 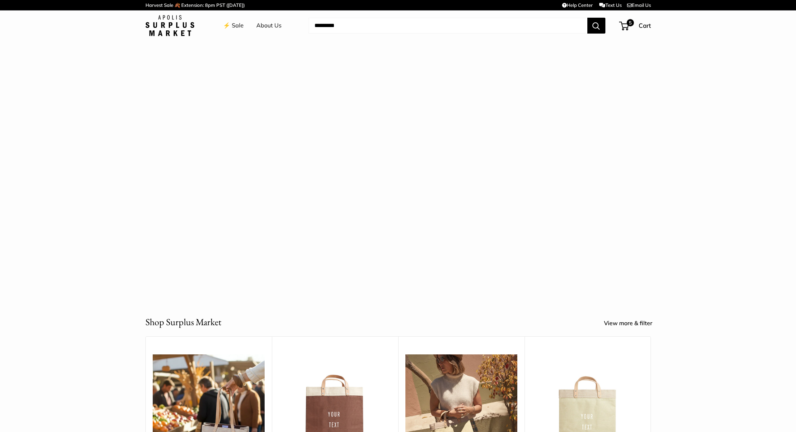 What do you see at coordinates (448, 26) in the screenshot?
I see `input: Search...` at bounding box center [448, 26].